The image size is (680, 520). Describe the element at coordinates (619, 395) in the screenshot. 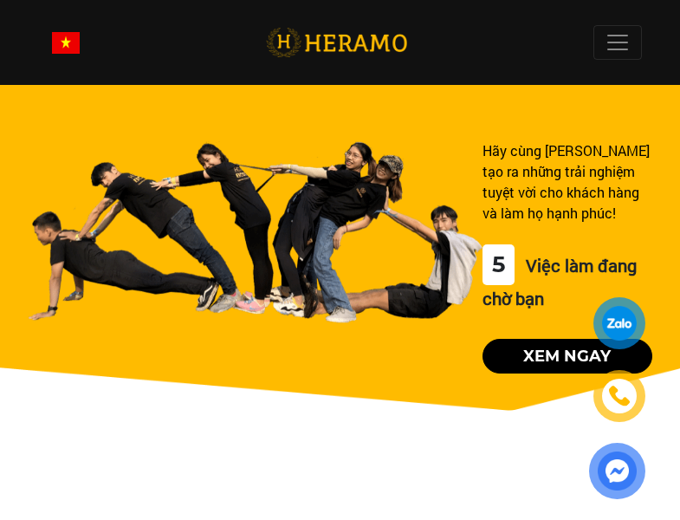

I see `a: phone-icon` at that location.